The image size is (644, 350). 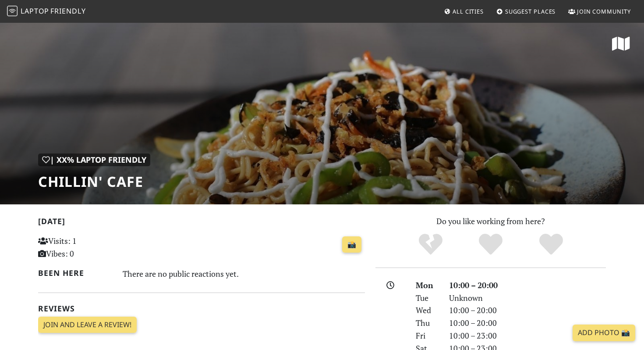 What do you see at coordinates (202, 309) in the screenshot?
I see `h2: Reviews` at bounding box center [202, 309].